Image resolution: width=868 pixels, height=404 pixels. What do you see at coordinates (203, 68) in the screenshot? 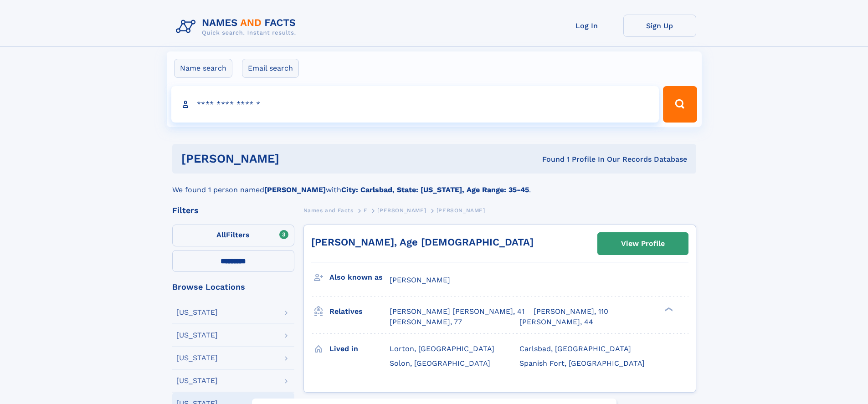
I see `label: Name search` at bounding box center [203, 68].